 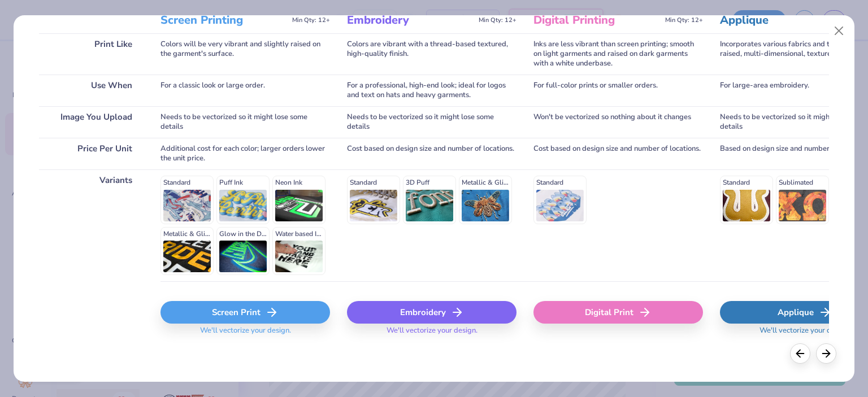 What do you see at coordinates (618, 90) in the screenshot?
I see `div: For full-color prints or smaller orders.` at bounding box center [618, 90].